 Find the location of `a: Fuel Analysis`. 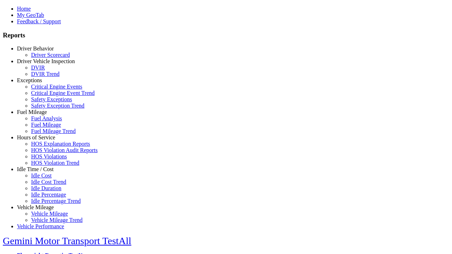

a: Fuel Analysis is located at coordinates (47, 118).